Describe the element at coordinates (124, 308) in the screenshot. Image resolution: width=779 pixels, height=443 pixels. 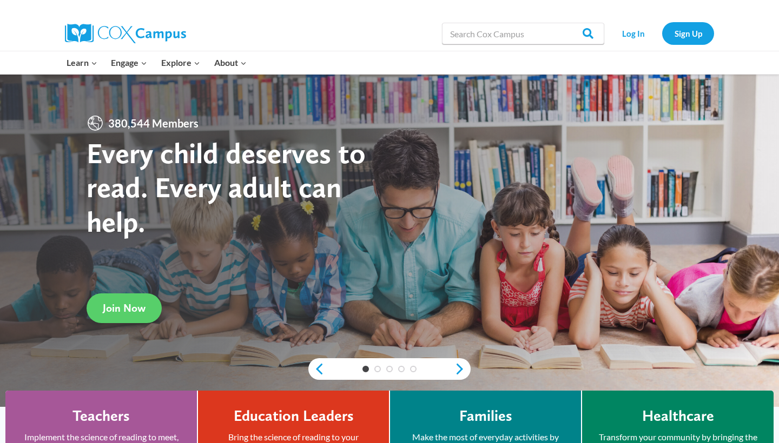
I see `span: Join Now` at that location.